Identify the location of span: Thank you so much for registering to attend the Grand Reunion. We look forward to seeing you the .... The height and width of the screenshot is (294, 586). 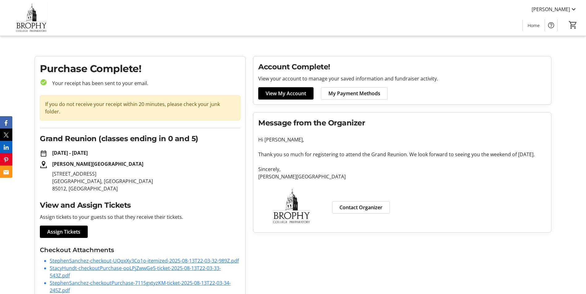
(396, 155).